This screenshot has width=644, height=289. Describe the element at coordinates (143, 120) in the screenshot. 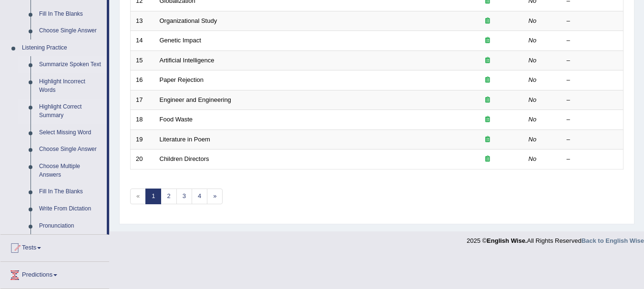

I see `td: 18` at that location.